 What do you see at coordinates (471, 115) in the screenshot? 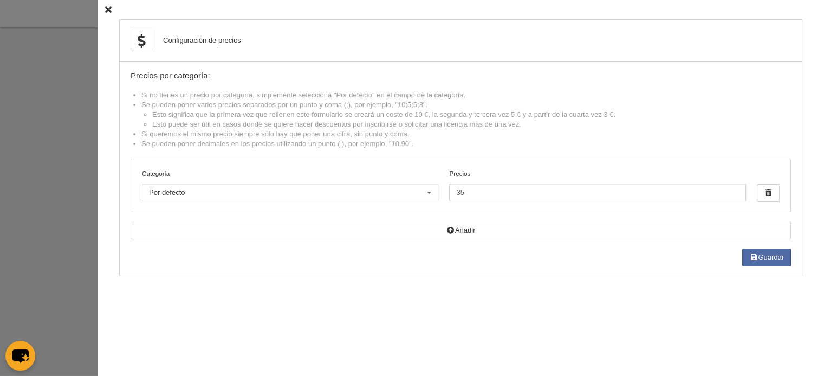
I see `li: Esto significa que la primera vez que rellenen este formulario se creará un coste de 10 €, la seg...` at bounding box center [471, 115].